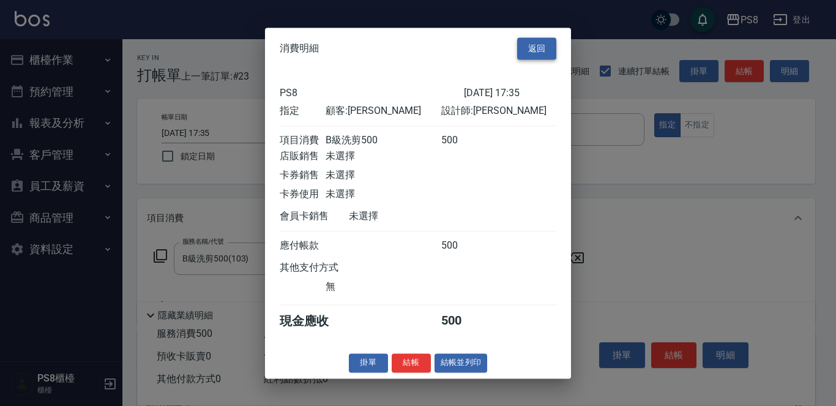 This screenshot has height=406, width=836. What do you see at coordinates (303, 156) in the screenshot?
I see `div: 店販銷售` at bounding box center [303, 156].